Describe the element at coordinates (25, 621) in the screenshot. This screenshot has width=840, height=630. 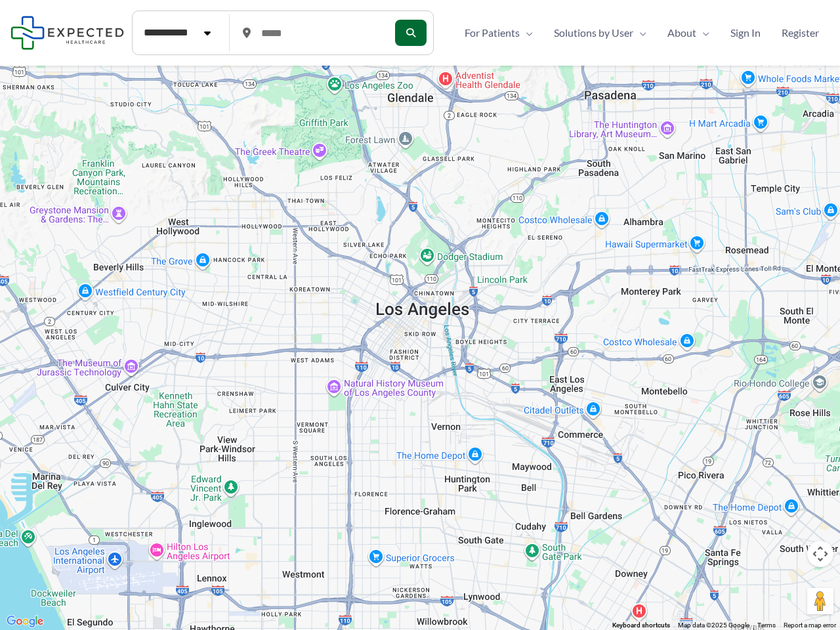
I see `img: Google` at that location.